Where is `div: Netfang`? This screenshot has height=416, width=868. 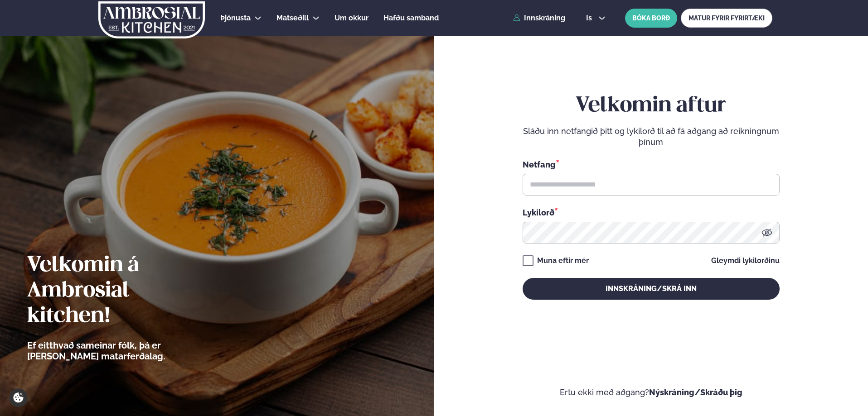 div: Netfang is located at coordinates (650, 164).